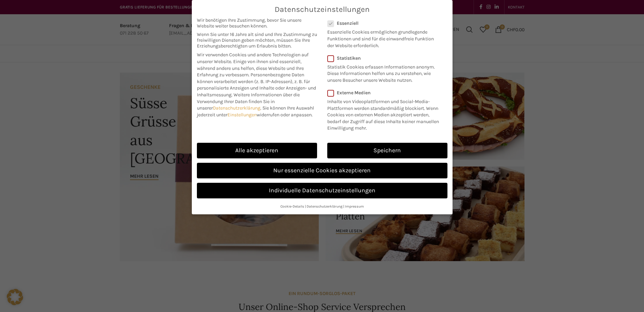 The image size is (644, 312). What do you see at coordinates (248, 101) in the screenshot?
I see `span: Weitere Informationen über die Verwendung Ihrer Daten finden Sie in unserer .` at bounding box center [248, 101].